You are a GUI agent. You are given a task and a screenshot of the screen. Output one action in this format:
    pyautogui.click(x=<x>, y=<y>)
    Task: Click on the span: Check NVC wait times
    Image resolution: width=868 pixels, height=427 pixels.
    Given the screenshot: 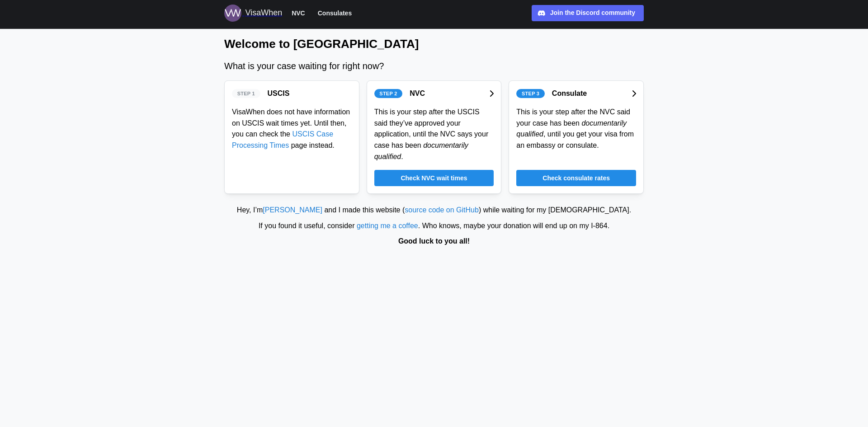 What is the action you would take?
    pyautogui.click(x=434, y=178)
    